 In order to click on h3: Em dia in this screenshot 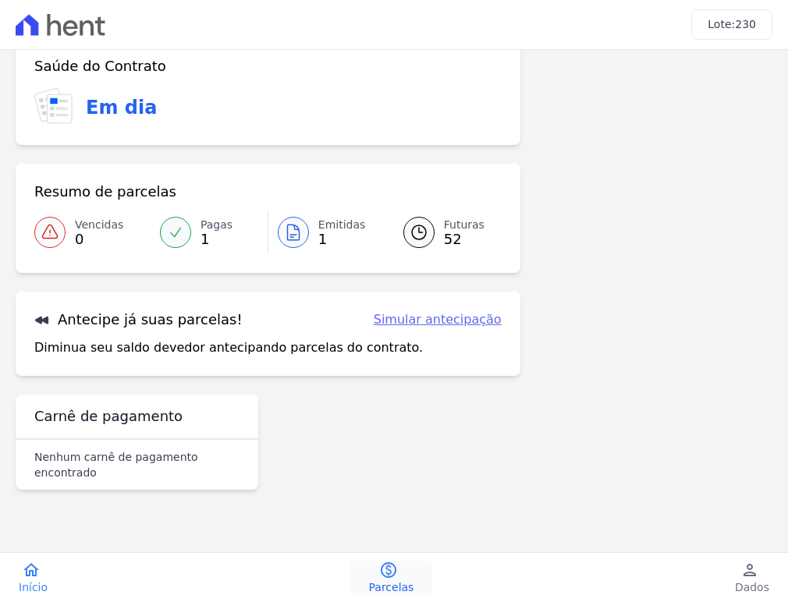, I will do `click(121, 108)`.